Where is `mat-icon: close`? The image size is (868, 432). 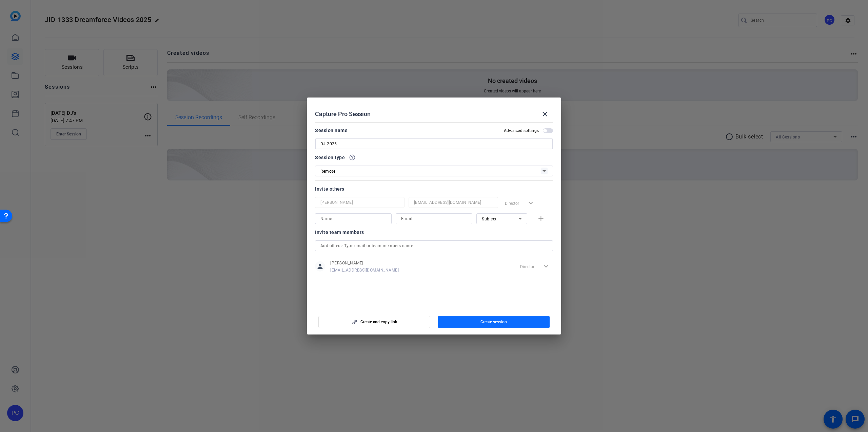 mat-icon: close is located at coordinates (545, 114).